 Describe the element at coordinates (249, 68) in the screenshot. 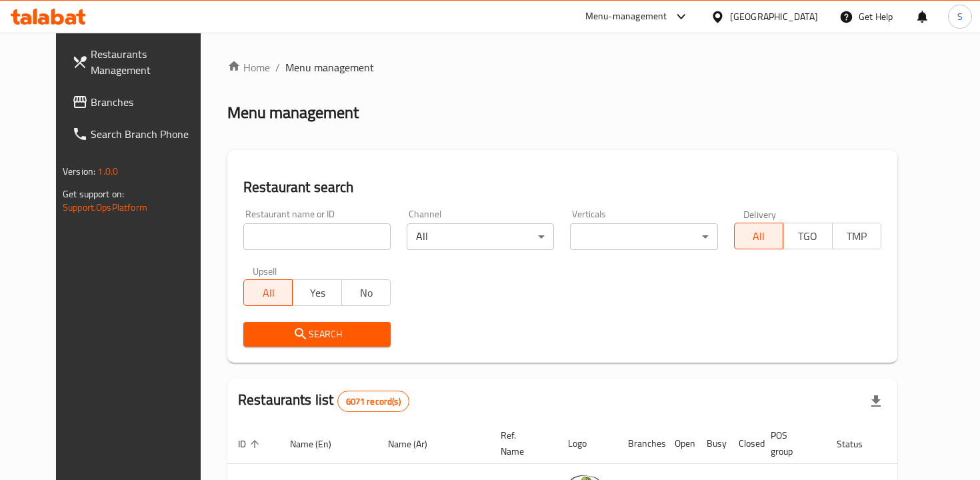

I see `a: Home` at that location.